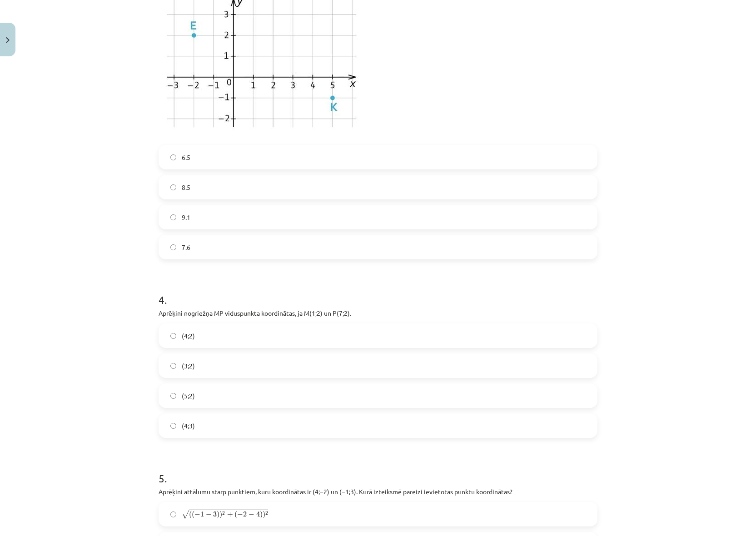  What do you see at coordinates (173, 366) in the screenshot?
I see `input: (3;2)` at bounding box center [173, 366].